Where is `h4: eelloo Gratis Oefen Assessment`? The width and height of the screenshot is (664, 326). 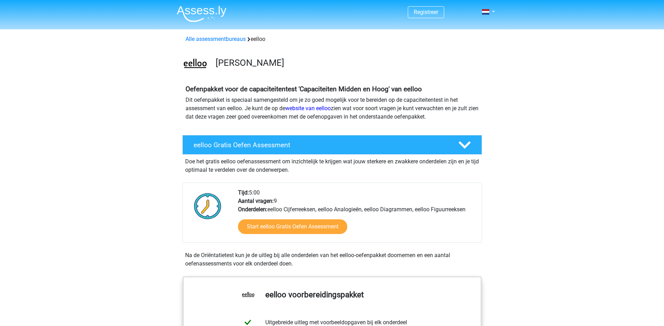 h4: eelloo Gratis Oefen Assessment is located at coordinates (320, 145).